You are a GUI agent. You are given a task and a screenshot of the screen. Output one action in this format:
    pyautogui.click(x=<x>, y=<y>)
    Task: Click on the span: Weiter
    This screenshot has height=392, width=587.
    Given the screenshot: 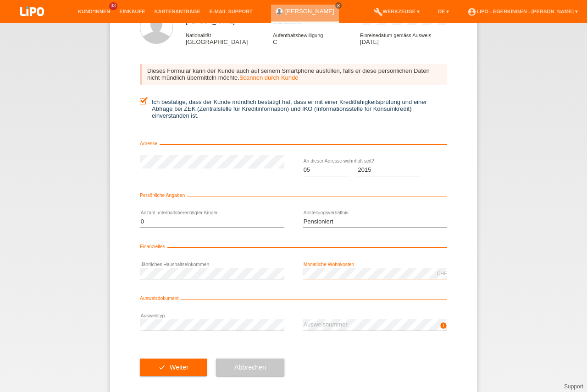 What is the action you would take?
    pyautogui.click(x=178, y=367)
    